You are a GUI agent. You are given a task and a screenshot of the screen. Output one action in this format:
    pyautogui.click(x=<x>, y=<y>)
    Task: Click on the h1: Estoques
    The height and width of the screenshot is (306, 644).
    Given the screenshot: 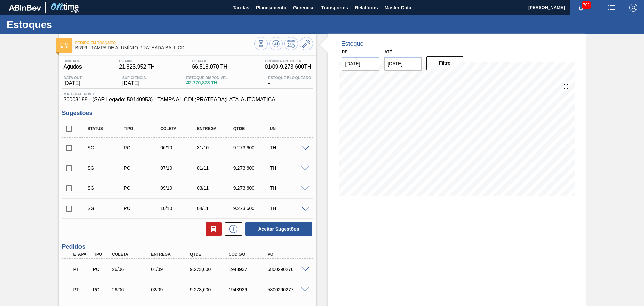 What is the action you would take?
    pyautogui.click(x=66, y=24)
    